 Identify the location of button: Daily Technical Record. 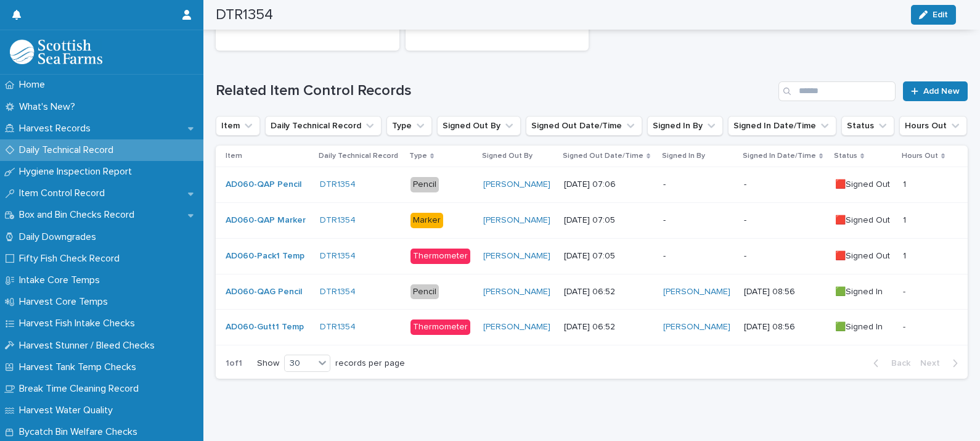
(323, 126).